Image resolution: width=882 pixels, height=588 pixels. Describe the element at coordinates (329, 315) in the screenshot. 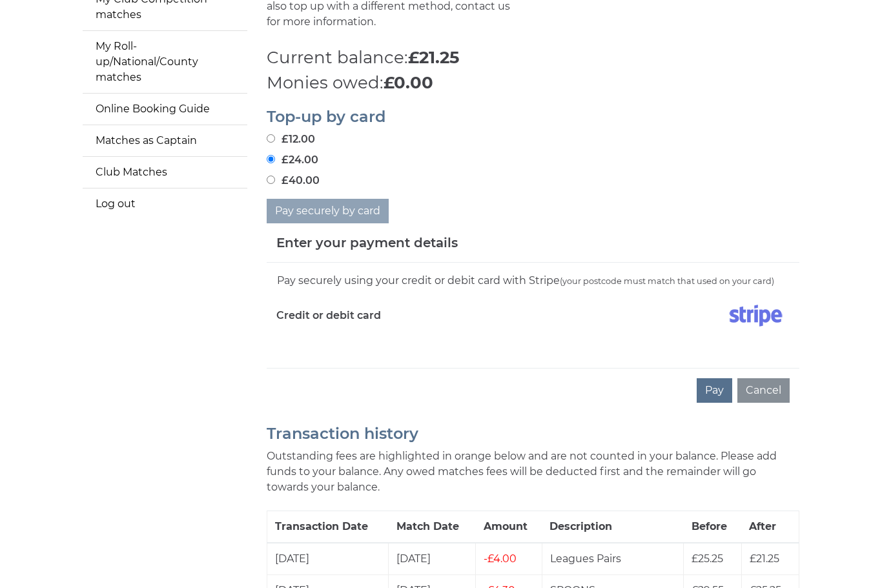

I see `label: Credit or debit card` at that location.